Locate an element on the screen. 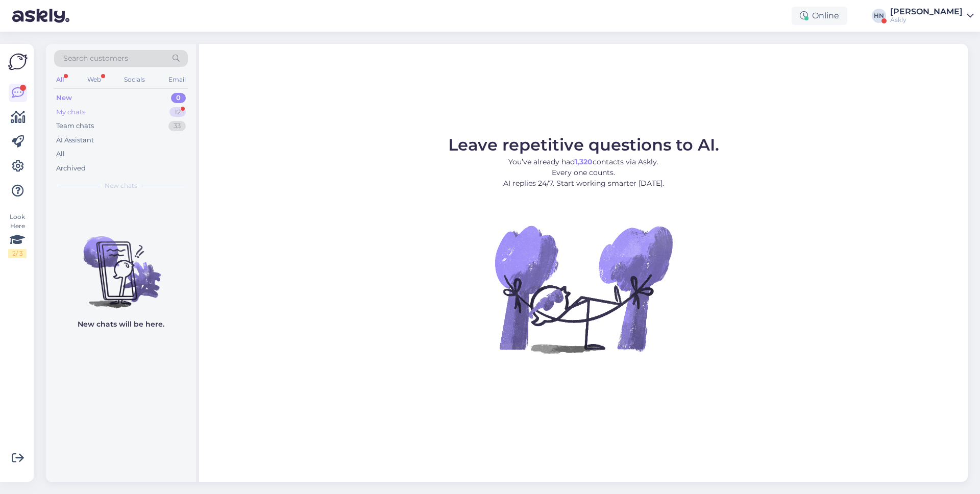 The width and height of the screenshot is (980, 494). div: 12 is located at coordinates (178, 112).